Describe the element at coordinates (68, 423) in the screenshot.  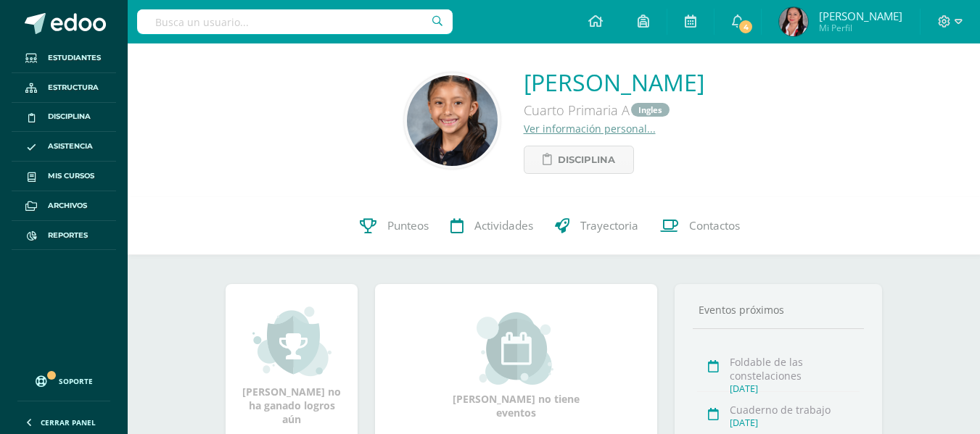
I see `span: Cerrar panel` at that location.